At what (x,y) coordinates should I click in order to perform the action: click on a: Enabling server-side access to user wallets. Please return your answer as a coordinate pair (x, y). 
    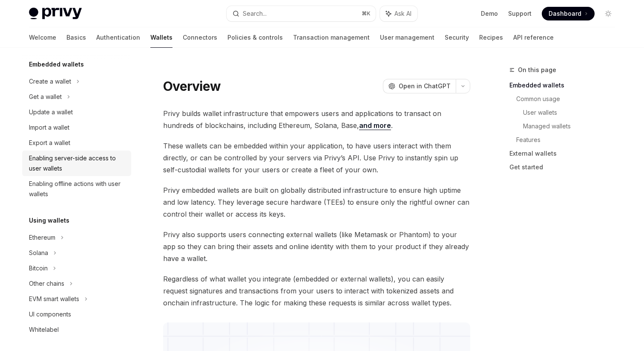
    Looking at the image, I should click on (76, 163).